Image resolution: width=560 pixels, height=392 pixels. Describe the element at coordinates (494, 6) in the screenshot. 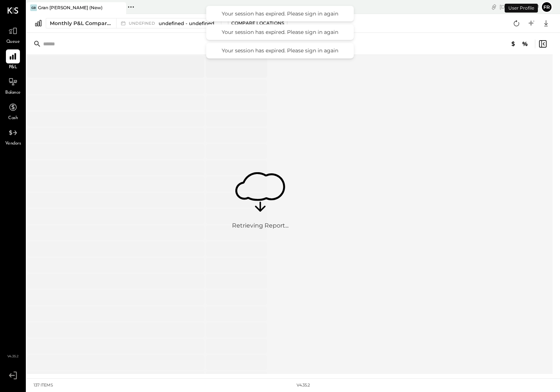

I see `div: copy link` at that location.